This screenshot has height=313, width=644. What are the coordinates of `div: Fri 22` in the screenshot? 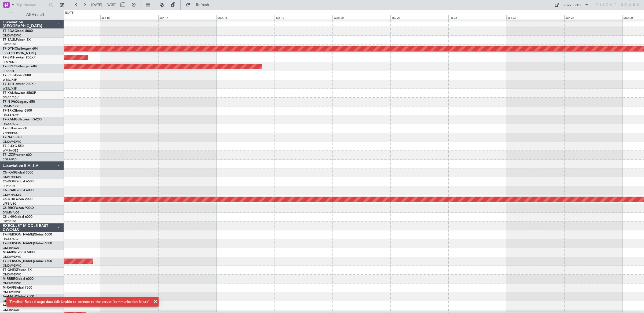 It's located at (477, 17).